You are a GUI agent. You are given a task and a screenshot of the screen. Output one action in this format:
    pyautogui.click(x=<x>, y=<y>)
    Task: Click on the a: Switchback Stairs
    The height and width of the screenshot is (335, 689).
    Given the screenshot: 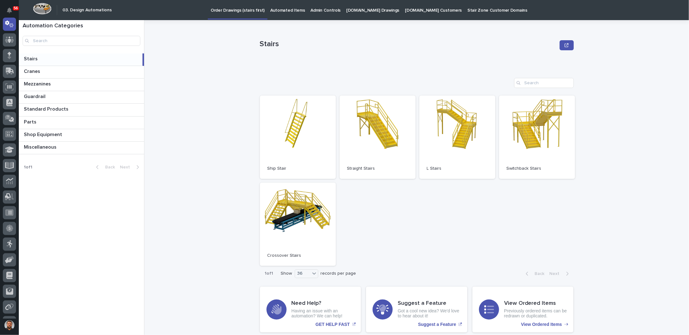 What is the action you would take?
    pyautogui.click(x=537, y=137)
    